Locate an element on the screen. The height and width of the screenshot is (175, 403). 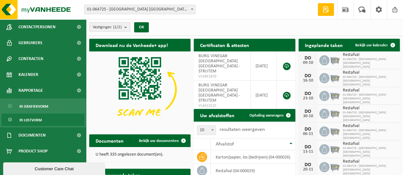
div: 16-10 is located at coordinates (308, 81).